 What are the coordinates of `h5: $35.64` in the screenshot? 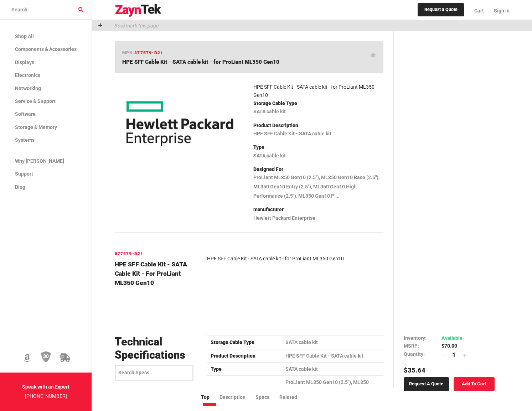 It's located at (449, 370).